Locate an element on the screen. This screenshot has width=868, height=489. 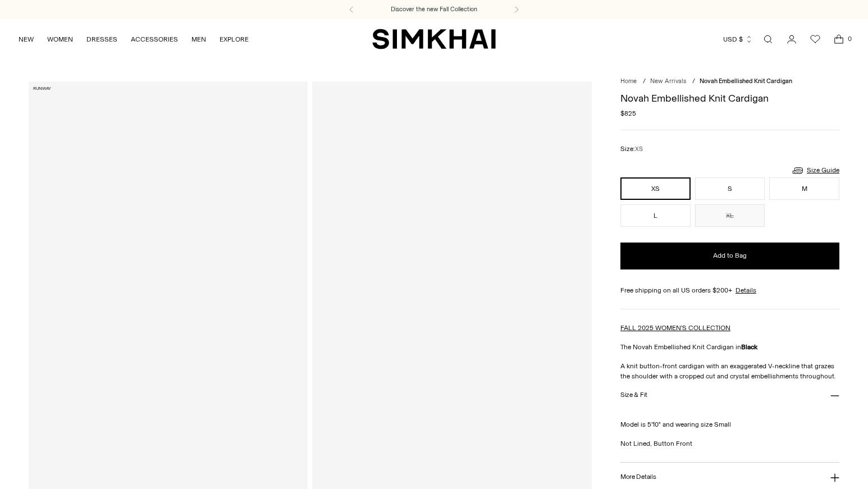
h3: Size & Fit is located at coordinates (634, 395).